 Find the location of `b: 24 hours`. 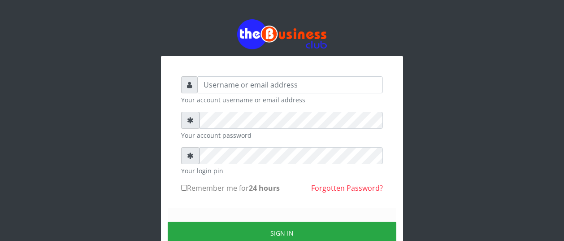

b: 24 hours is located at coordinates (264, 188).